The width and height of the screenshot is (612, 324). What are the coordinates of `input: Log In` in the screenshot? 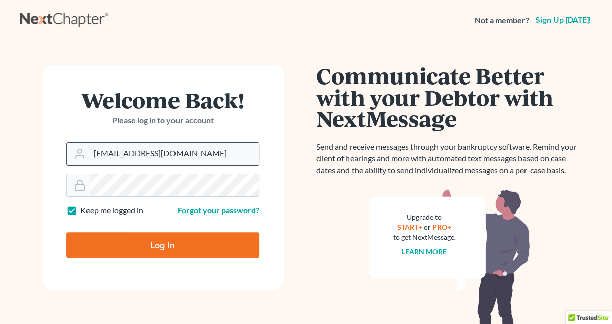 It's located at (163, 245).